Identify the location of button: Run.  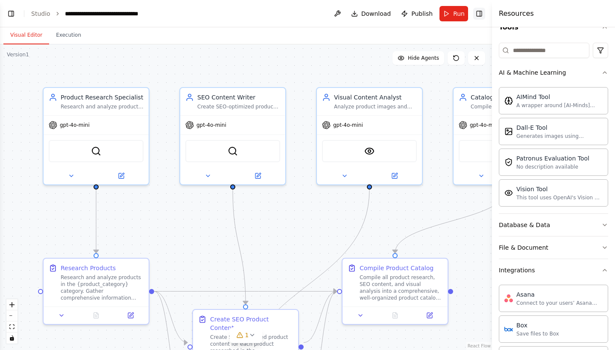
(454, 14).